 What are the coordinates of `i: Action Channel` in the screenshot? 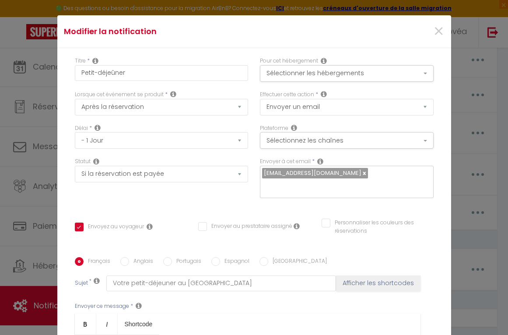 It's located at (294, 128).